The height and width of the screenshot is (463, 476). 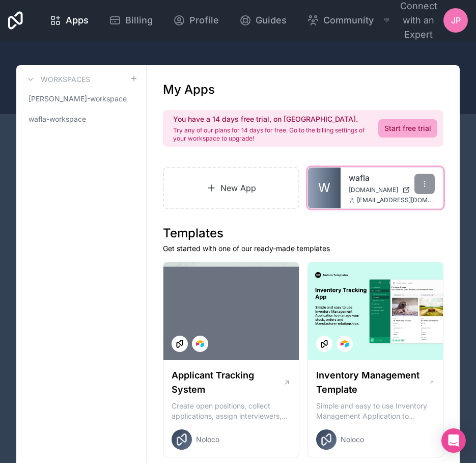 What do you see at coordinates (77, 20) in the screenshot?
I see `span: Apps` at bounding box center [77, 20].